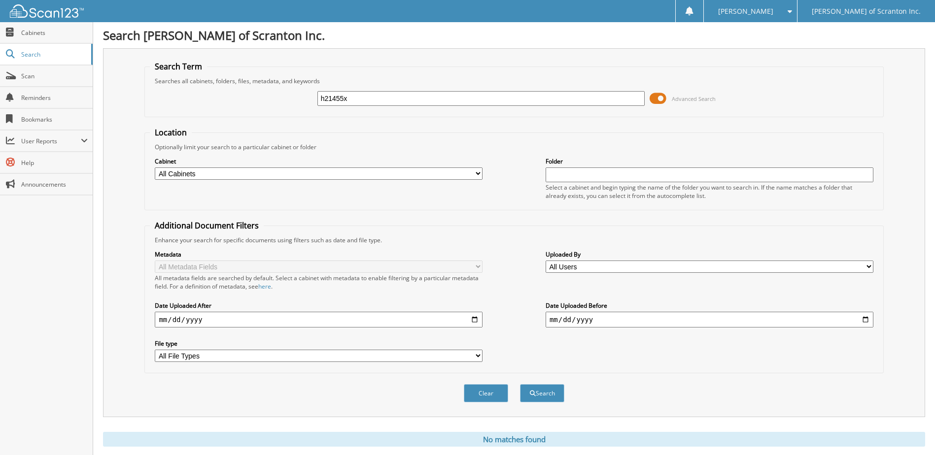  What do you see at coordinates (514, 81) in the screenshot?
I see `div: Searches all cabinets, folders, files, metadata, and keywords` at bounding box center [514, 81].